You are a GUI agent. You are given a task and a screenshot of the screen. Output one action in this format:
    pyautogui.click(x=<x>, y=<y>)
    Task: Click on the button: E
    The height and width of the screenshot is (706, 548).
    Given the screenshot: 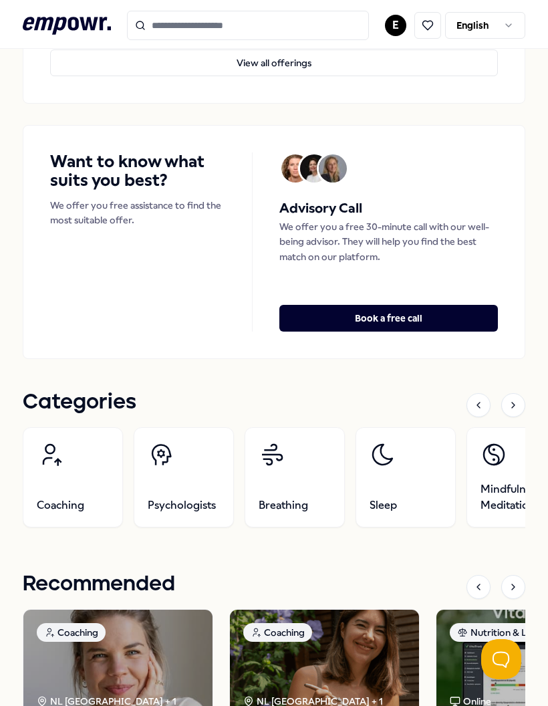 What is the action you would take?
    pyautogui.click(x=396, y=25)
    